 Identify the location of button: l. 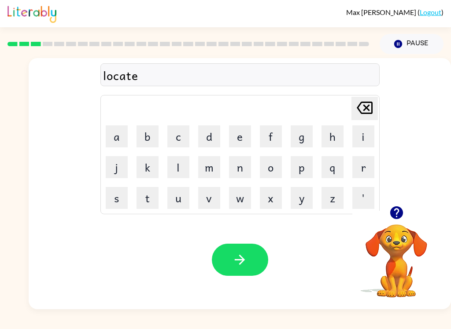
(178, 167).